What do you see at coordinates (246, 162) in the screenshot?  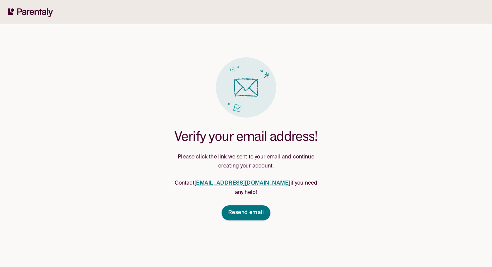 I see `p: Please click the link we sent to your email and continue creating your account.` at bounding box center [246, 162].